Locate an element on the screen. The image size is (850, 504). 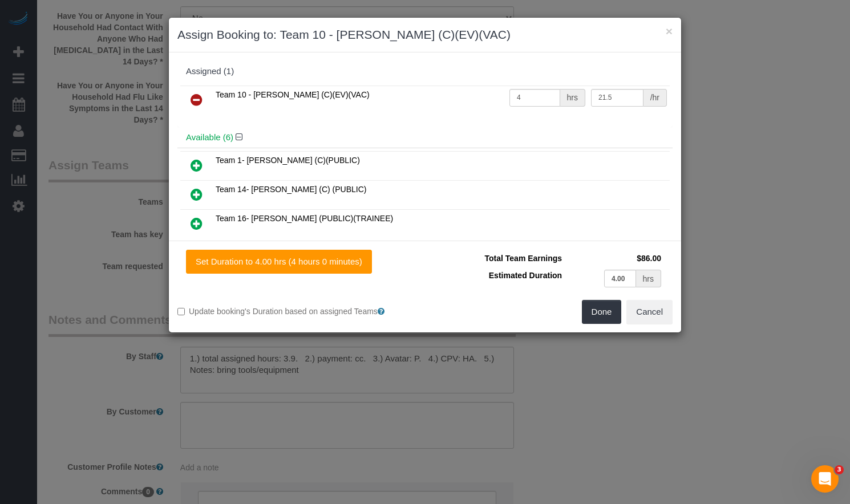
h4: Available (6) is located at coordinates (425, 137).